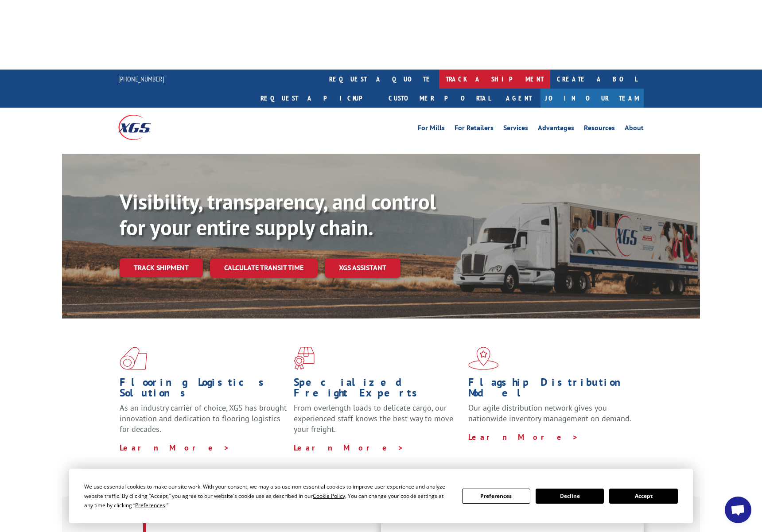  Describe the element at coordinates (738, 509) in the screenshot. I see `div: Open chat` at that location.